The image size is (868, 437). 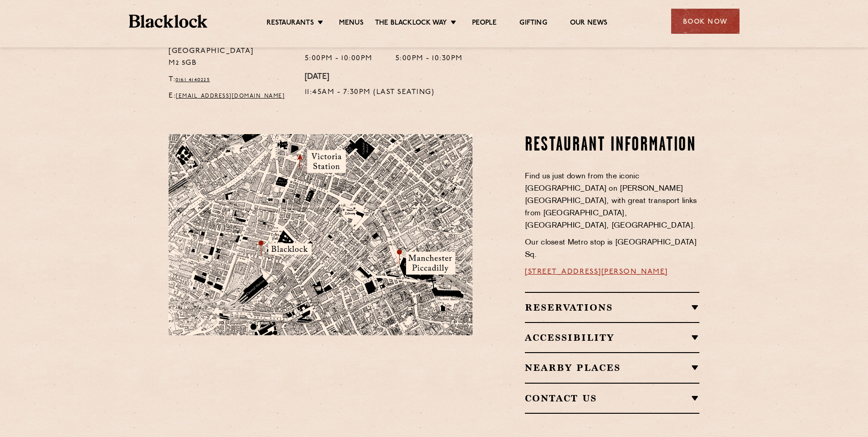 I want to click on a: People, so click(x=484, y=24).